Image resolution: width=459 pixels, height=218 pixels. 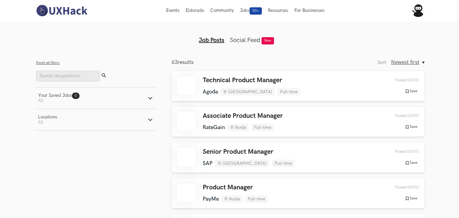 What do you see at coordinates (48, 63) in the screenshot?
I see `button: Reset all filters` at bounding box center [48, 63].